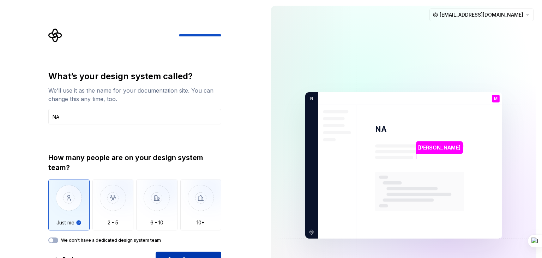 The width and height of the screenshot is (542, 258). What do you see at coordinates (111, 240) in the screenshot?
I see `label: We don't have a dedicated design system team` at bounding box center [111, 240].